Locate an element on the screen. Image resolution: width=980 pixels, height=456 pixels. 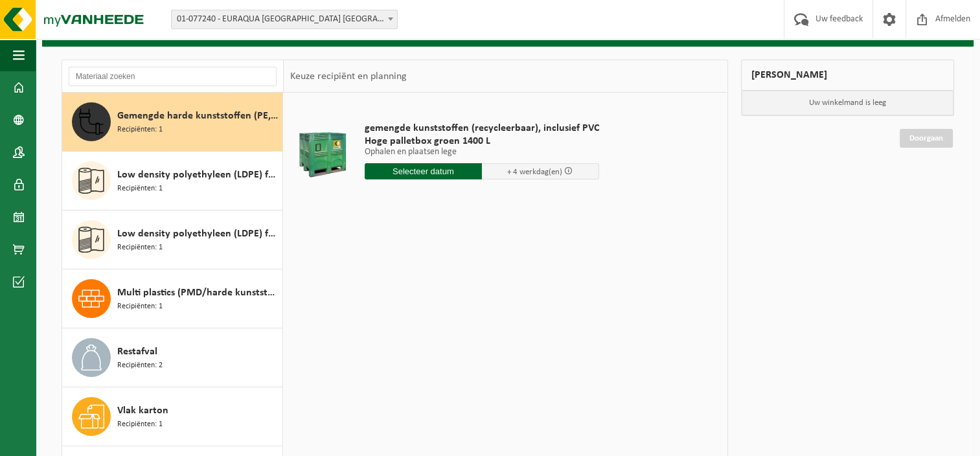
span: + 4 werkdag(en) is located at coordinates (534, 172).